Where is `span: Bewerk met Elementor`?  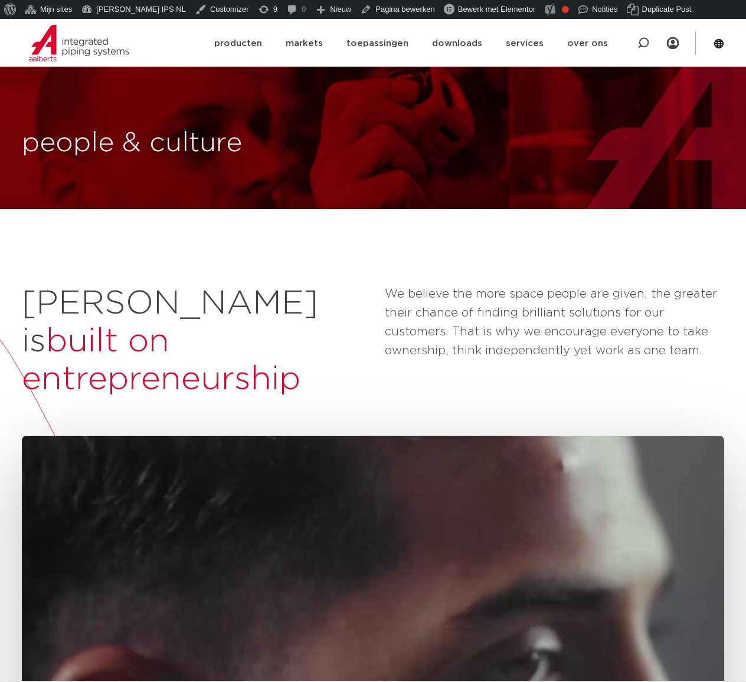 span: Bewerk met Elementor is located at coordinates (497, 9).